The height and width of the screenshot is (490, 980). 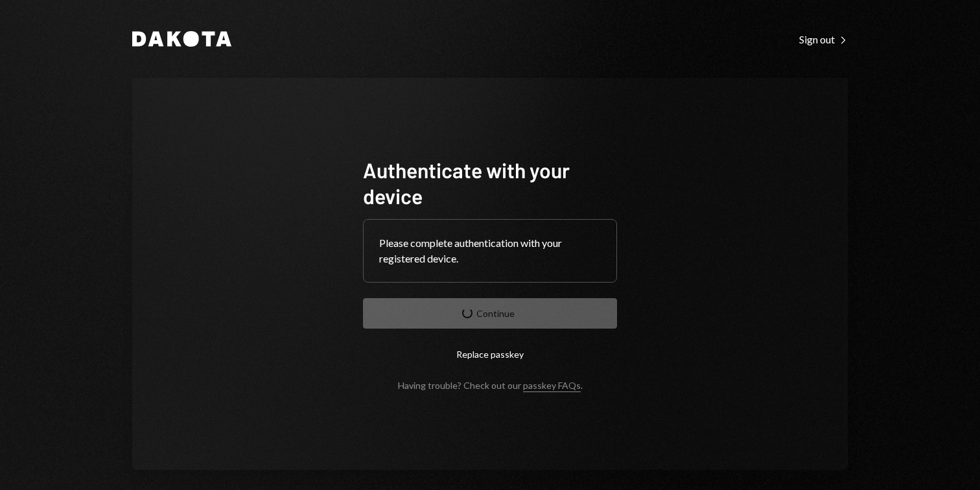 I want to click on button: Replace passkey, so click(x=490, y=354).